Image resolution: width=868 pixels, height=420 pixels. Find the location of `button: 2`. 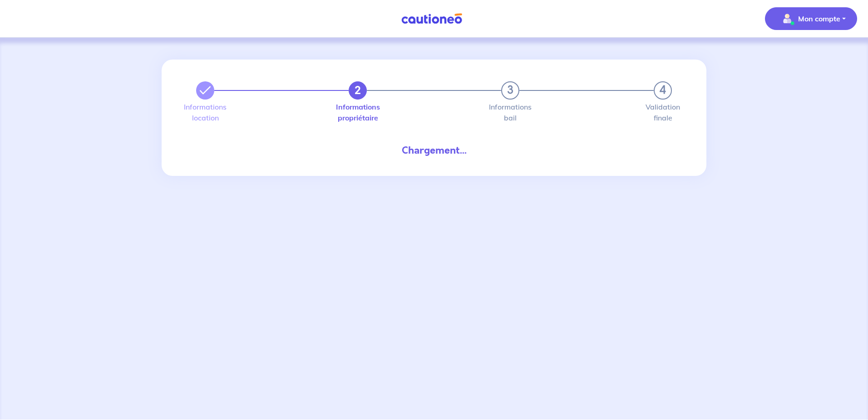

button: 2 is located at coordinates (358, 91).